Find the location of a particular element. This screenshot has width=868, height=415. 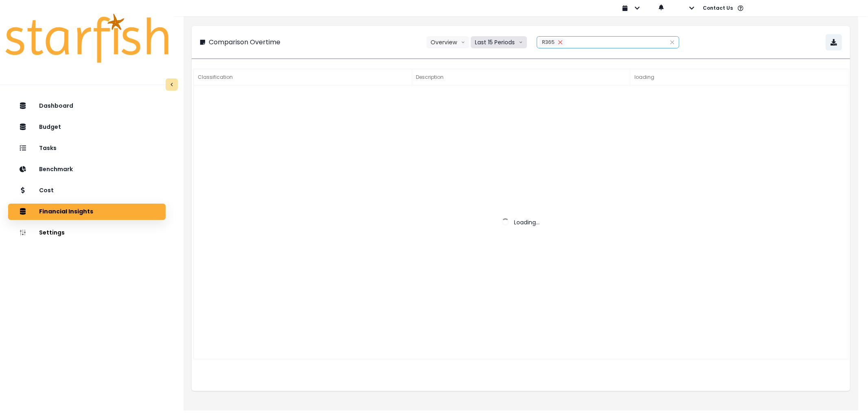

p: Dashboard is located at coordinates (56, 106).